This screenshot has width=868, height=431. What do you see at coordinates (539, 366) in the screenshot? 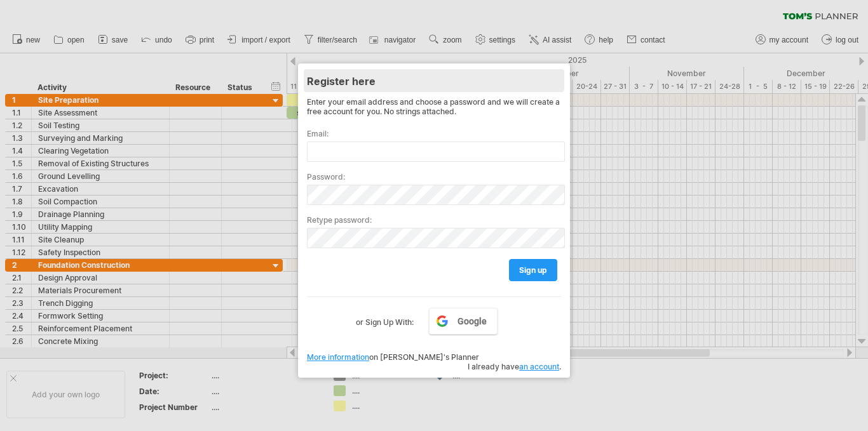
I see `a: an account` at bounding box center [539, 366].